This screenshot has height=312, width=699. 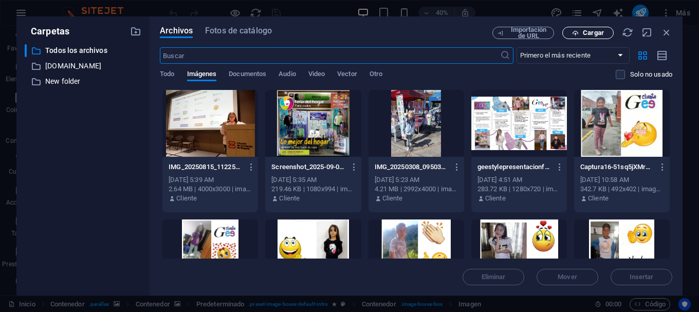 I want to click on div: 4.21 MB | 2992x4000 | image/jpeg, so click(x=417, y=189).